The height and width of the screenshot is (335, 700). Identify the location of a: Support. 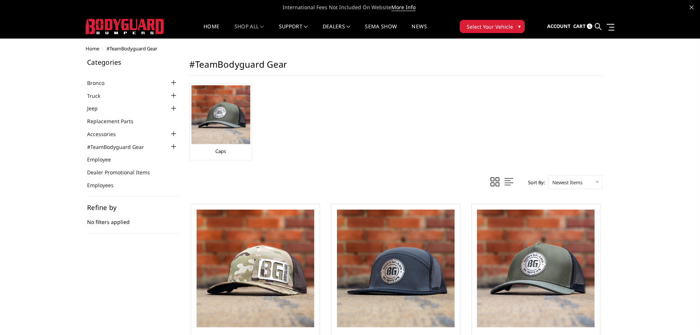
(293, 31).